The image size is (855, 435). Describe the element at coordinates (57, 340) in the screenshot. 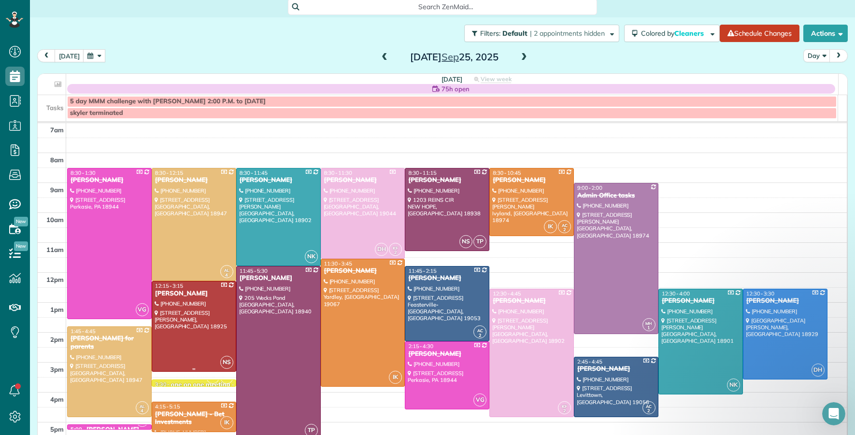

I see `span: 2pm` at that location.